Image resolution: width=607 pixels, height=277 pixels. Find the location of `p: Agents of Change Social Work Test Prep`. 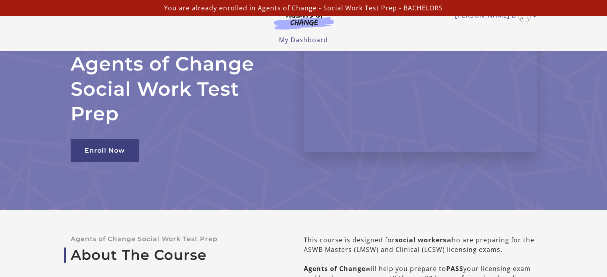

p: Agents of Change Social Work Test Prep is located at coordinates (174, 239).